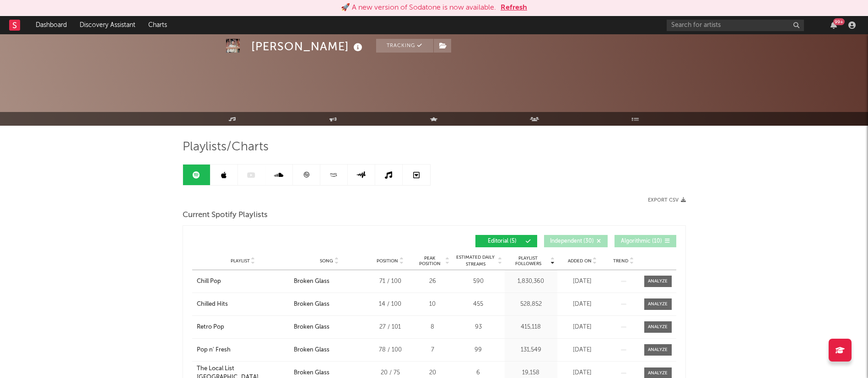 This screenshot has height=378, width=868. Describe the element at coordinates (326, 261) in the screenshot. I see `span: Song` at that location.